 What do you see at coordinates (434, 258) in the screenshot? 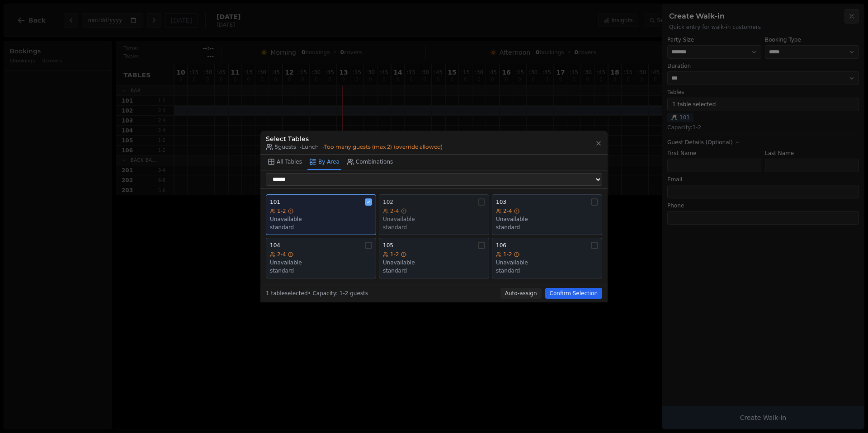
I see `button: 1051-2Unavailablestandard` at bounding box center [434, 258].